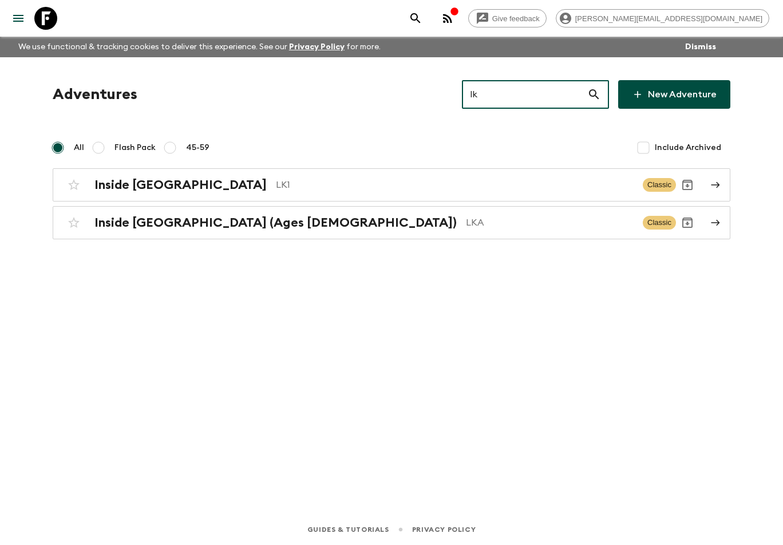 This screenshot has height=545, width=783. Describe the element at coordinates (550, 223) in the screenshot. I see `p: LKA` at that location.